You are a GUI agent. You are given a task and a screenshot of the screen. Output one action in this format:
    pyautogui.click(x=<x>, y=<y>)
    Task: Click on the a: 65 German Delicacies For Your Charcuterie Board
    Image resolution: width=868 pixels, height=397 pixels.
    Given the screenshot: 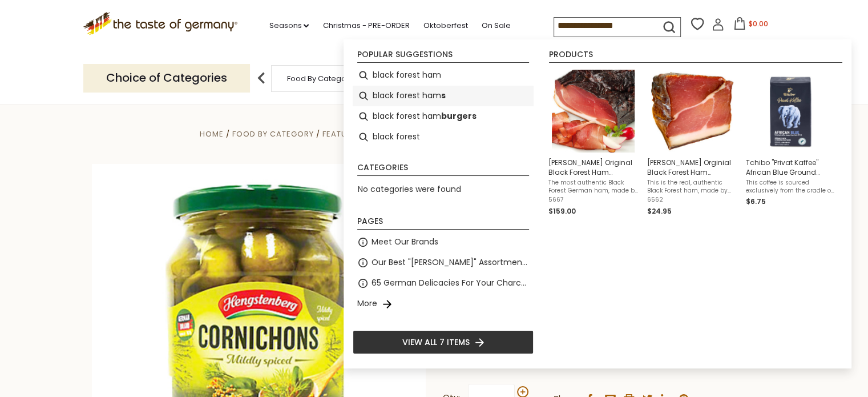 What is the action you would take?
    pyautogui.click(x=450, y=283)
    